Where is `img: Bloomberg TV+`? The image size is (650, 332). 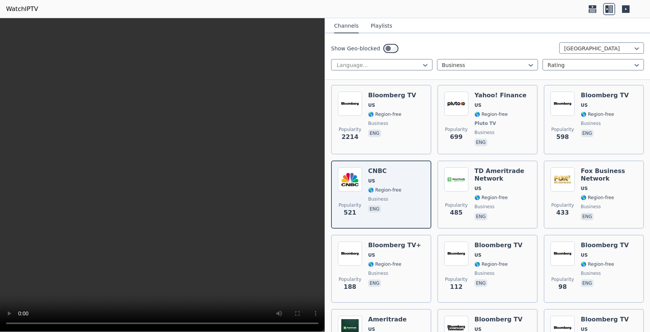
img: Bloomberg TV+ is located at coordinates (350, 253).